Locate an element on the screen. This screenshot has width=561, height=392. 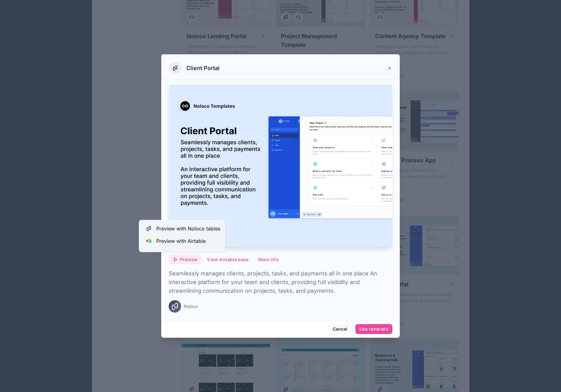
span: Noloco is located at coordinates (191, 306).